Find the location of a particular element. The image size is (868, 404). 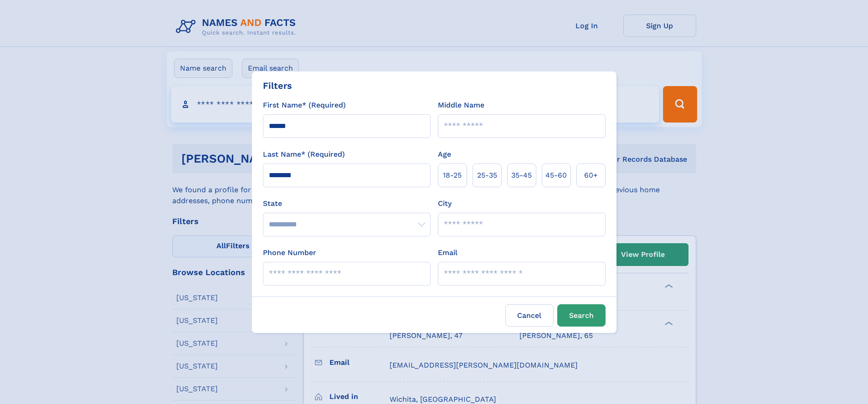

div: Filters is located at coordinates (278, 86).